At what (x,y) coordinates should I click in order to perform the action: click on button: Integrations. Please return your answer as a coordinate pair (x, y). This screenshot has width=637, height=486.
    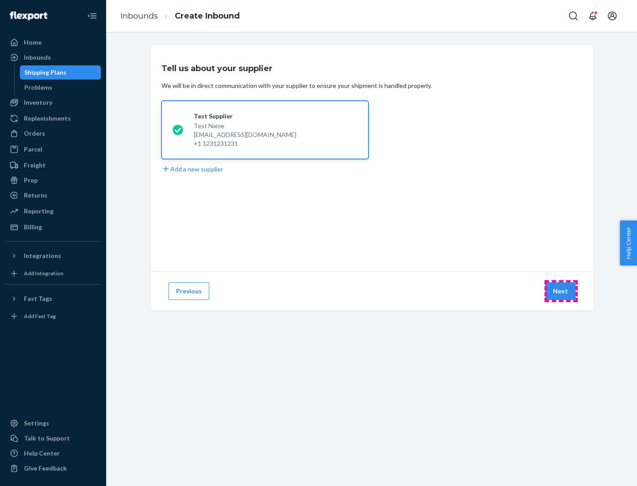
    Looking at the image, I should click on (53, 256).